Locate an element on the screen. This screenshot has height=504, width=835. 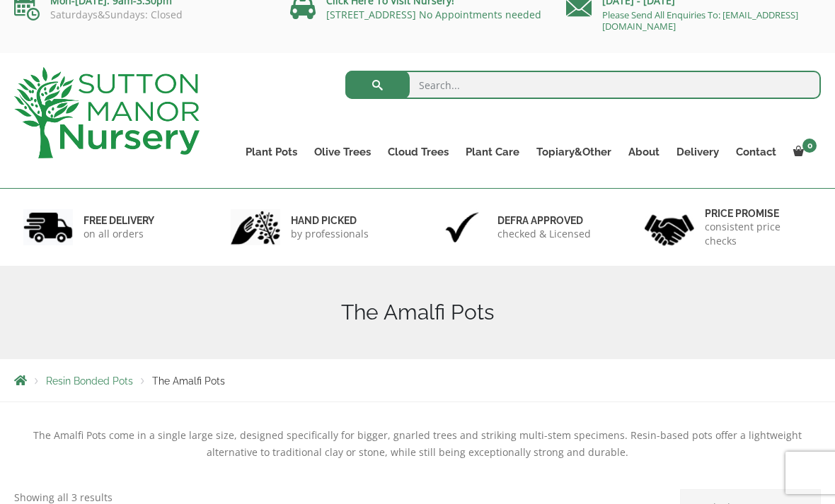
img: logo is located at coordinates (107, 112).